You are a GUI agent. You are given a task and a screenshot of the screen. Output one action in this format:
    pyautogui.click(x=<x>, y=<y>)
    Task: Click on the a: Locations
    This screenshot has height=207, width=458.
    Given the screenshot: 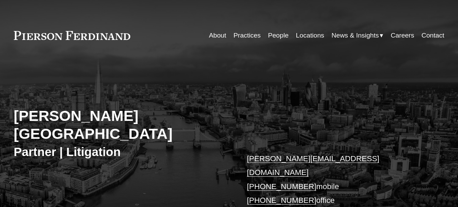 What is the action you would take?
    pyautogui.click(x=310, y=36)
    